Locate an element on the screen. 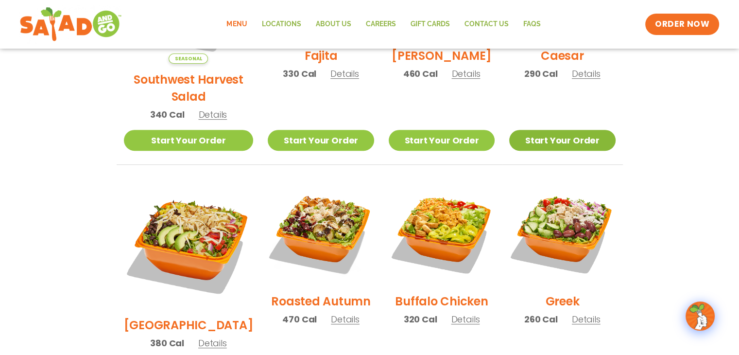 Image resolution: width=739 pixels, height=355 pixels. img: Product photo for Roasted Autumn Salad is located at coordinates (321, 232).